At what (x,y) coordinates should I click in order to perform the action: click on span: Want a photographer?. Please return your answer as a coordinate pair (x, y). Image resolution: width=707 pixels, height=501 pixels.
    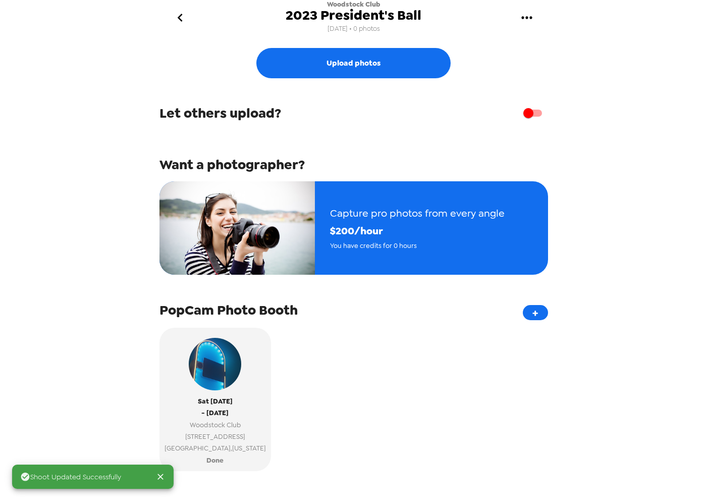
    Looking at the image, I should click on (232, 165).